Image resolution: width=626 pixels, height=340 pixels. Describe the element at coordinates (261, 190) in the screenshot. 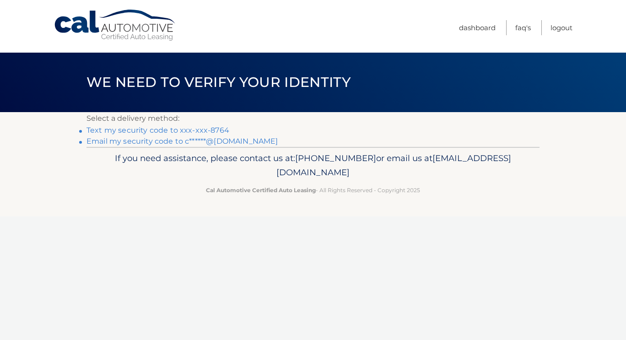

I see `strong: Cal Automotive Certified Auto Leasing` at that location.